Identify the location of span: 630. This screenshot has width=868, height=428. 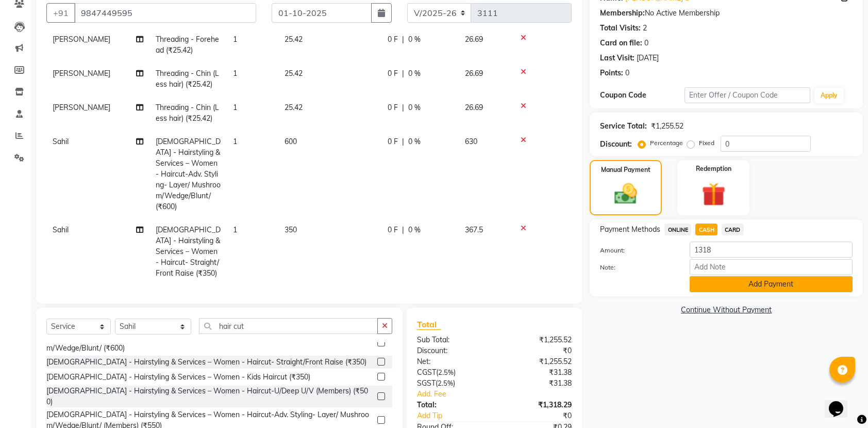
(471, 142).